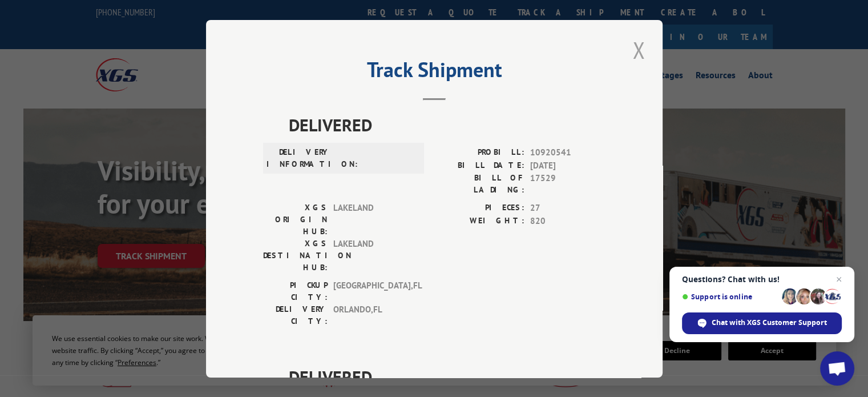  I want to click on label: DELIVERY INFORMATION:, so click(299, 158).